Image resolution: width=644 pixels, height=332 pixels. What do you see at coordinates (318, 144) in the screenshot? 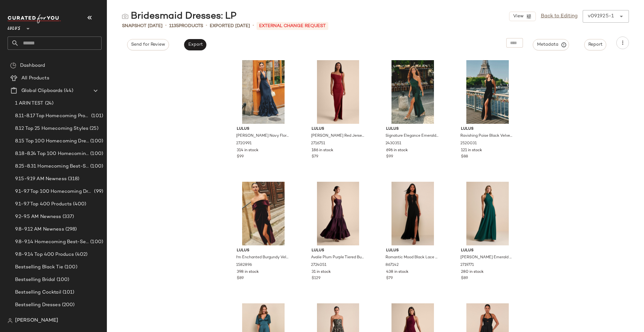
I see `span: 2716751` at bounding box center [318, 144].